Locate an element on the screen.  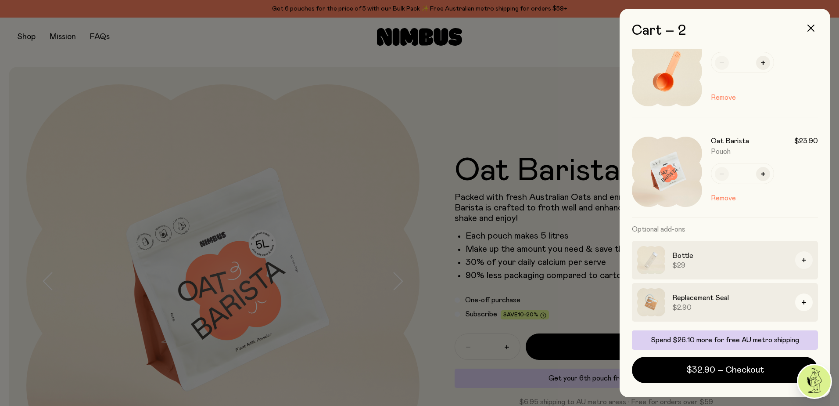
h3: Bottle is located at coordinates (730, 255).